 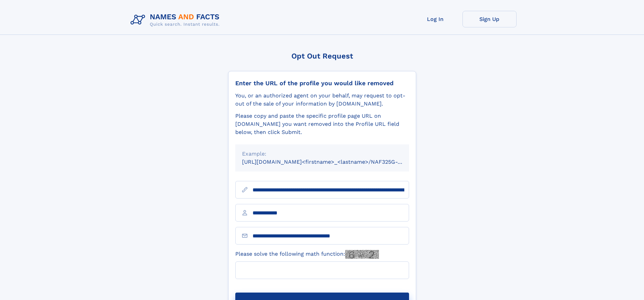 What do you see at coordinates (490, 19) in the screenshot?
I see `a: Sign Up` at bounding box center [490, 19].